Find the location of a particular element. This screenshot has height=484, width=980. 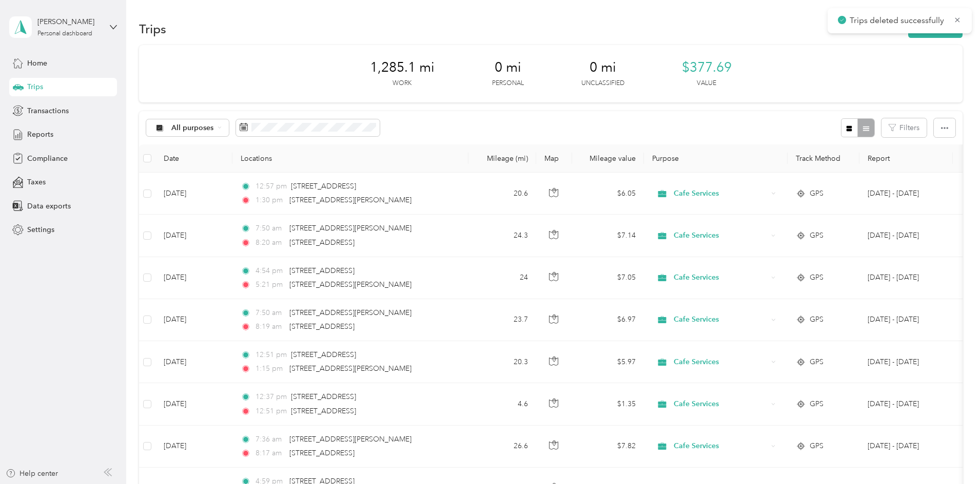

span: 1,285.1 mi is located at coordinates (402, 68).